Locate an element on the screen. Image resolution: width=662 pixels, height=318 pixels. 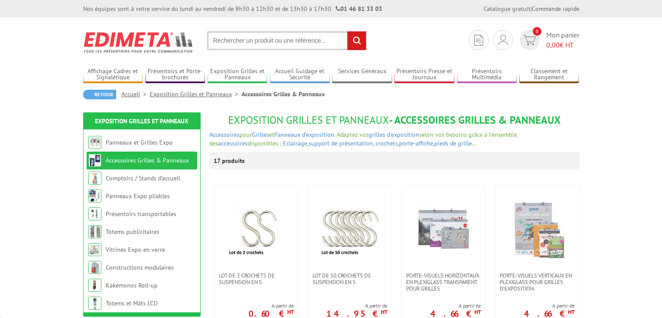
span: et is located at coordinates (271, 134).